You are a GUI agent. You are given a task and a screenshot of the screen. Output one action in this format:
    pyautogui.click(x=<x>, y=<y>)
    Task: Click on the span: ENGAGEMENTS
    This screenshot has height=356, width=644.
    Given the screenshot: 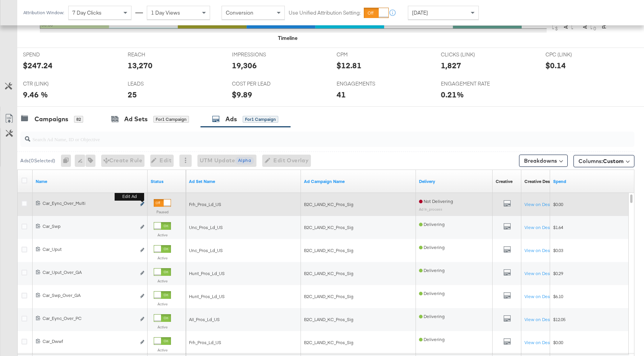 What is the action you would take?
    pyautogui.click(x=365, y=84)
    